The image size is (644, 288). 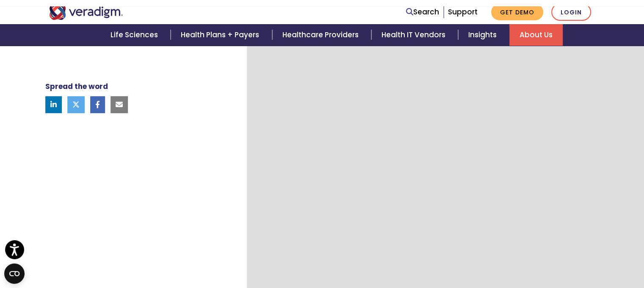 I want to click on a: Insights, so click(x=483, y=34).